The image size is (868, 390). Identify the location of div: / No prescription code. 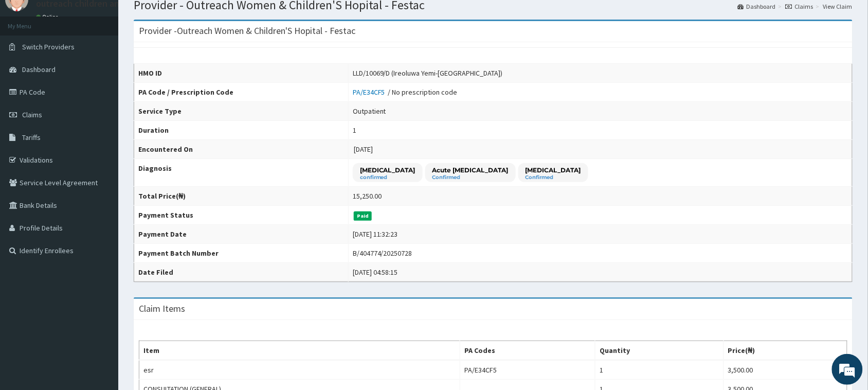
(405, 92).